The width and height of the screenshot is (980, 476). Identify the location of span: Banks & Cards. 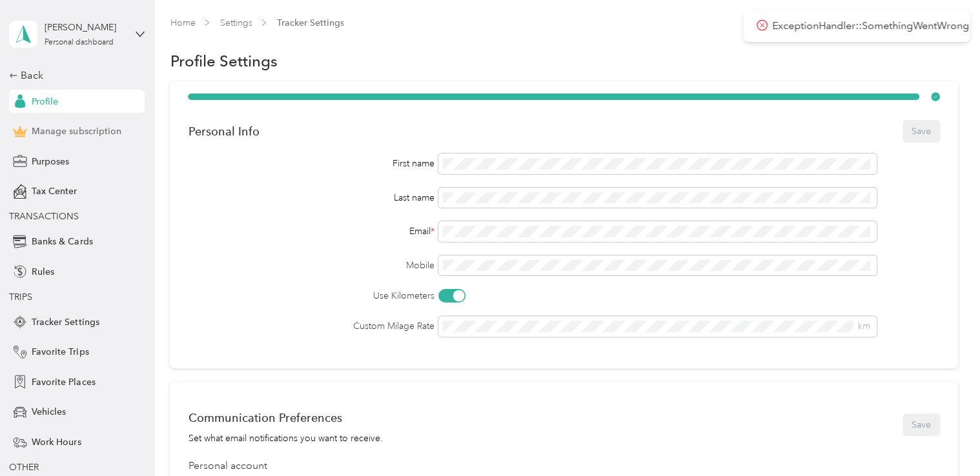
(62, 241).